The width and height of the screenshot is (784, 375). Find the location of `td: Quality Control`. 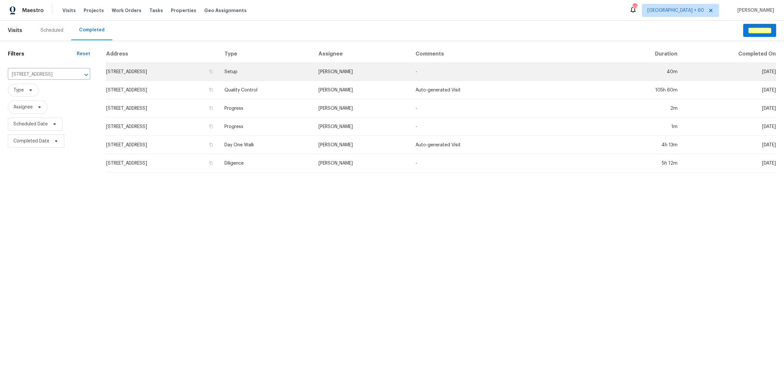

td: Quality Control is located at coordinates (266, 90).